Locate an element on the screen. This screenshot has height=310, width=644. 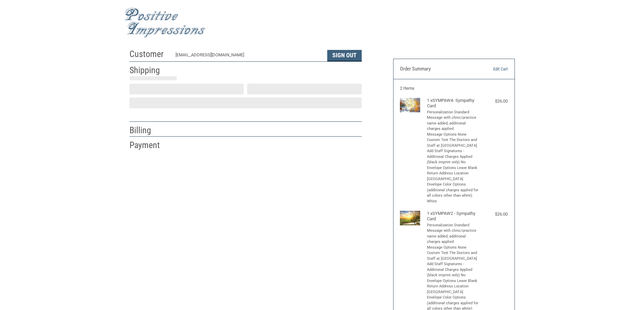
h2: Shipping is located at coordinates (149, 70).